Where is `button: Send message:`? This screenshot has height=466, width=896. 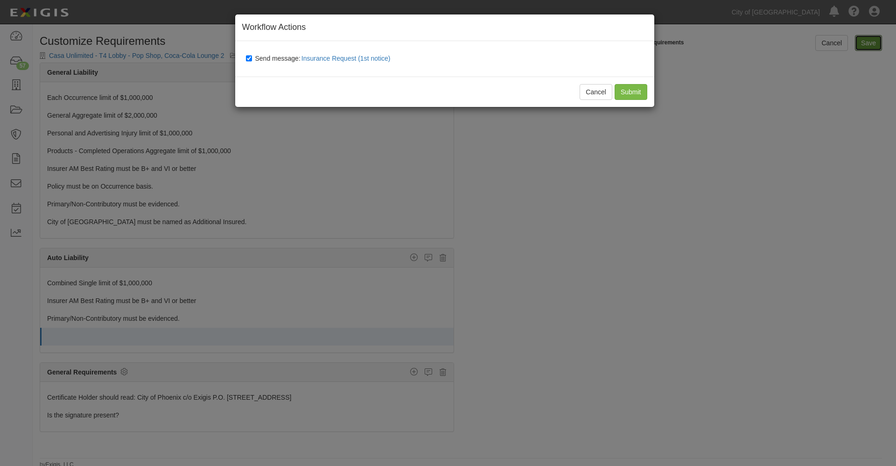
button: Send message: is located at coordinates (347, 58).